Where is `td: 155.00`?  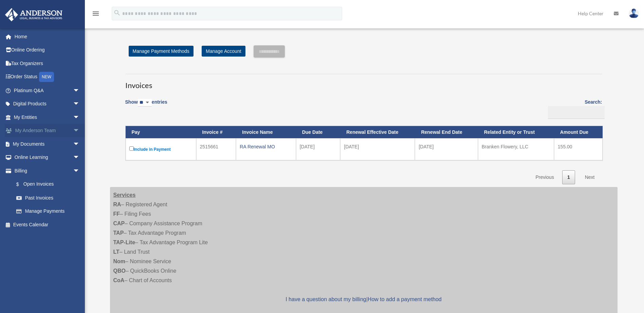 td: 155.00 is located at coordinates (578, 149).